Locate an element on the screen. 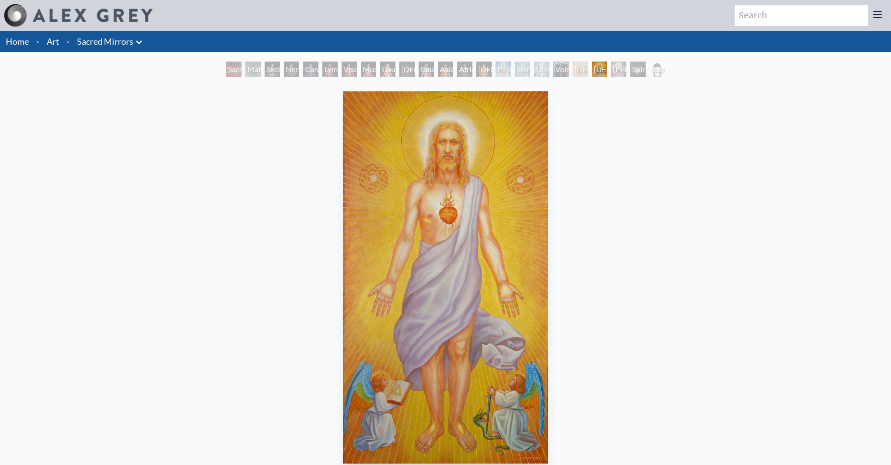 The image size is (891, 465). div: Skeletal System is located at coordinates (272, 69).